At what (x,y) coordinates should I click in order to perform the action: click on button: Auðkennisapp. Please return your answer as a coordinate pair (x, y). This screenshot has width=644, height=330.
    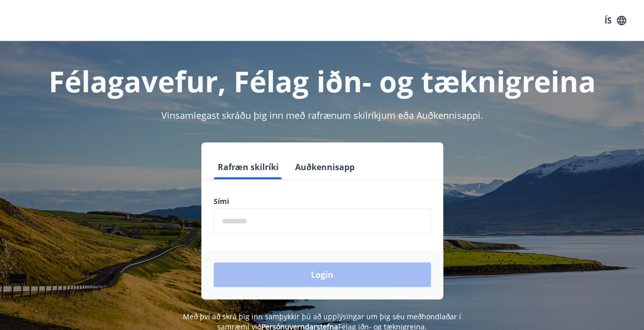
    Looking at the image, I should click on (325, 167).